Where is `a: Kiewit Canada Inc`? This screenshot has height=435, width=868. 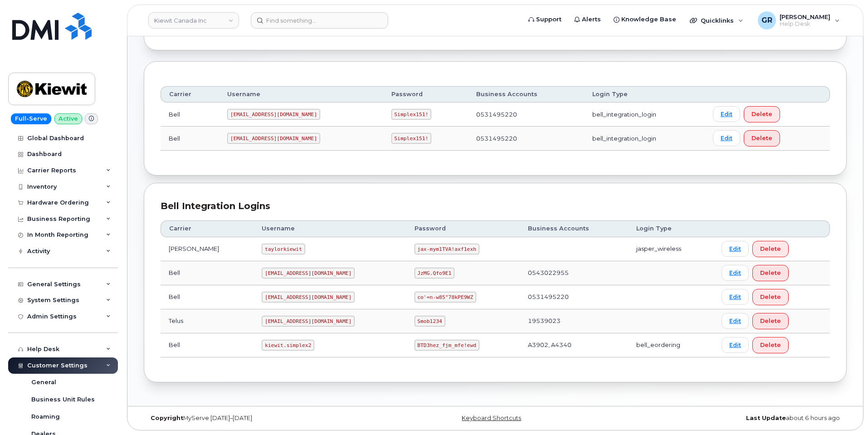
a: Kiewit Canada Inc is located at coordinates (194, 20).